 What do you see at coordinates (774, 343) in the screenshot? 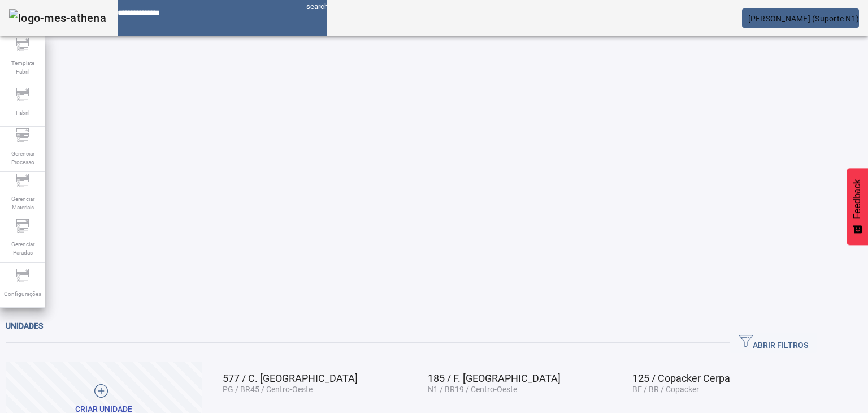
I see `span: ABRIR FILTROS` at bounding box center [774, 343].